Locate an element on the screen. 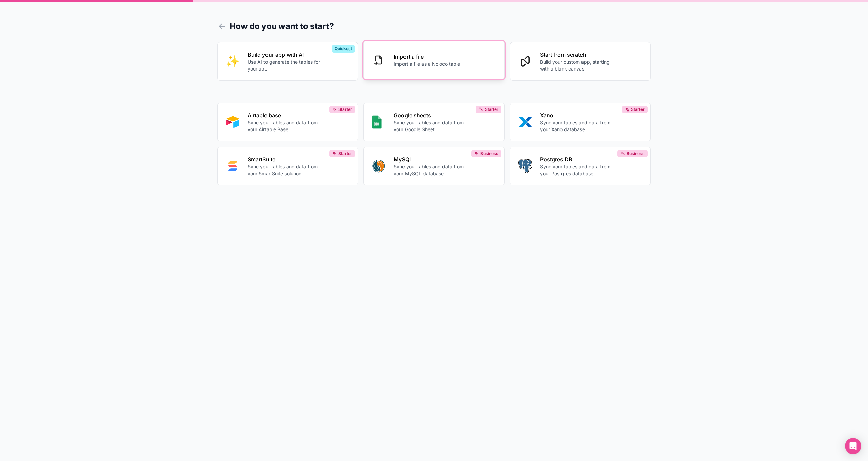  button: AIRTABLEAirtable baseSync your tables and data from your Airtable BaseStarter is located at coordinates (288, 122).